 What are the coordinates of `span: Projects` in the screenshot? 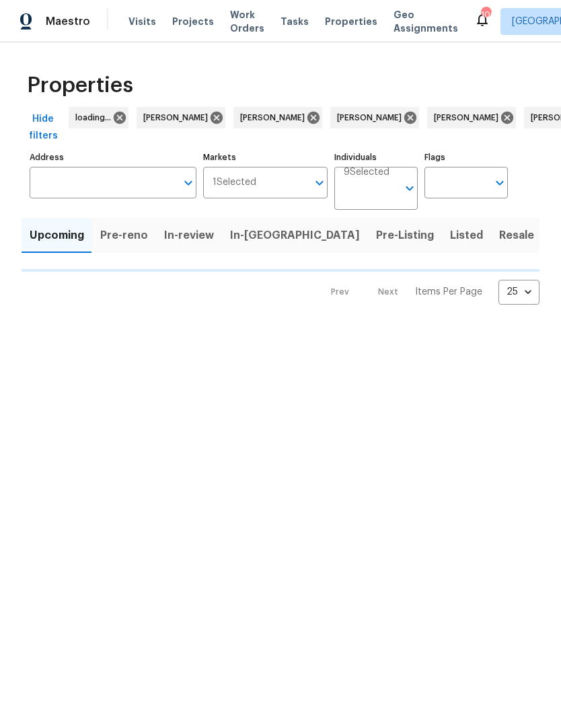 It's located at (193, 22).